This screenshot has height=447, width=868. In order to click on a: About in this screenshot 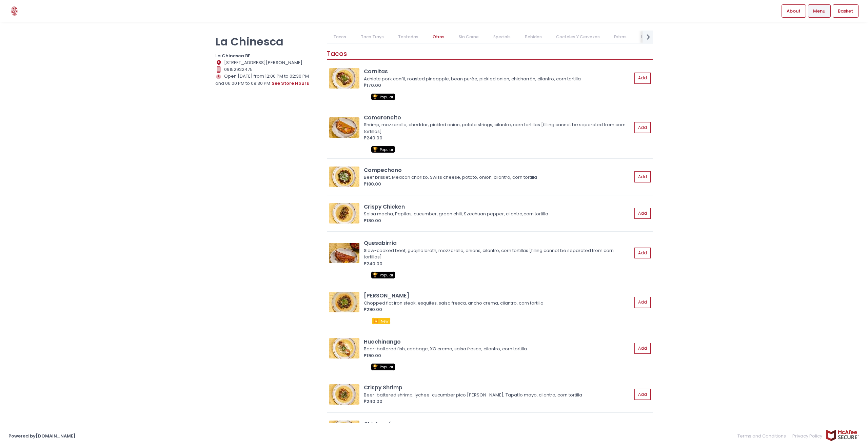, I will do `click(794, 11)`.